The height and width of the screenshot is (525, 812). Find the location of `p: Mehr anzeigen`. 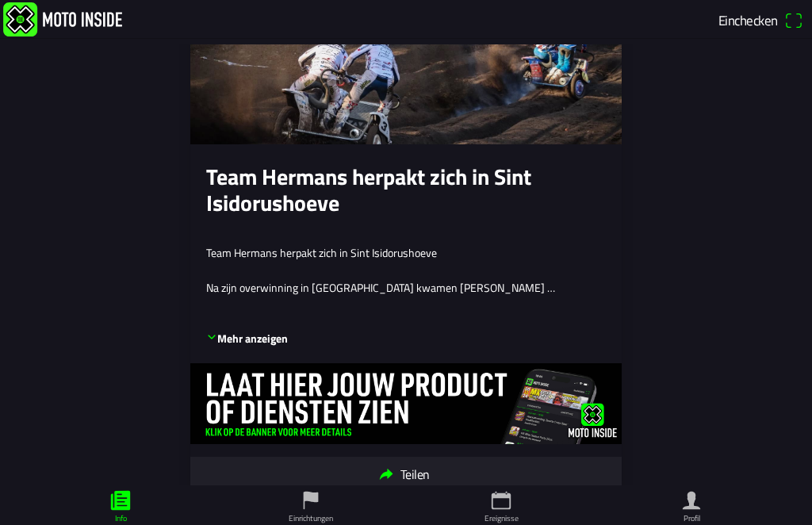

p: Mehr anzeigen is located at coordinates (247, 338).